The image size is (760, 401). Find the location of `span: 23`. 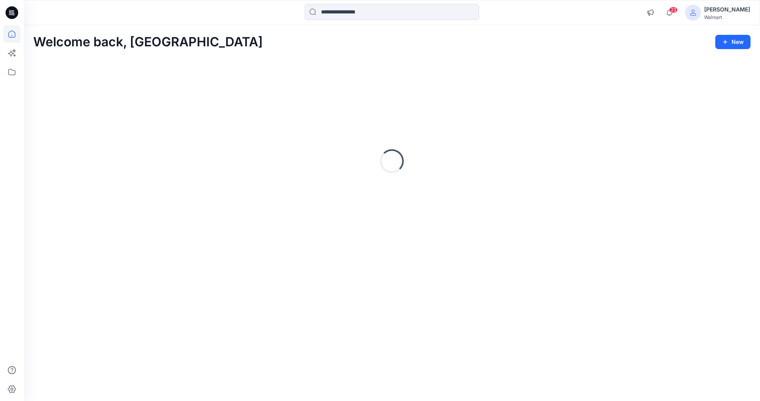

span: 23 is located at coordinates (673, 10).